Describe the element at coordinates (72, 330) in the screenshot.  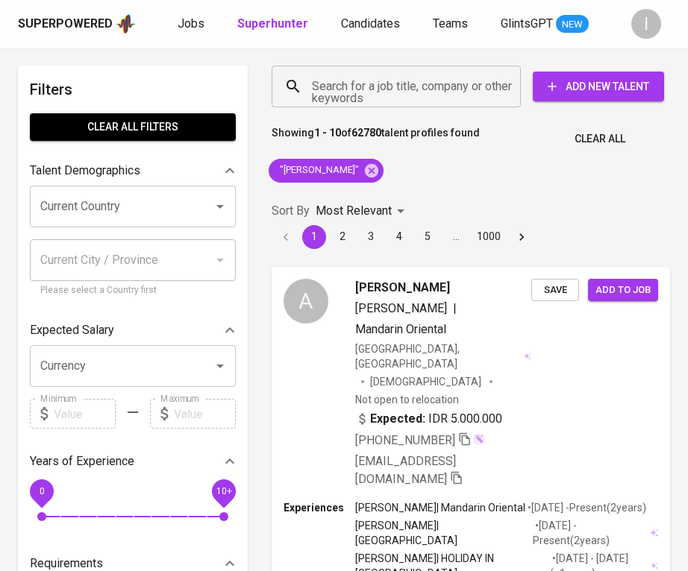
I see `p: Expected Salary` at that location.